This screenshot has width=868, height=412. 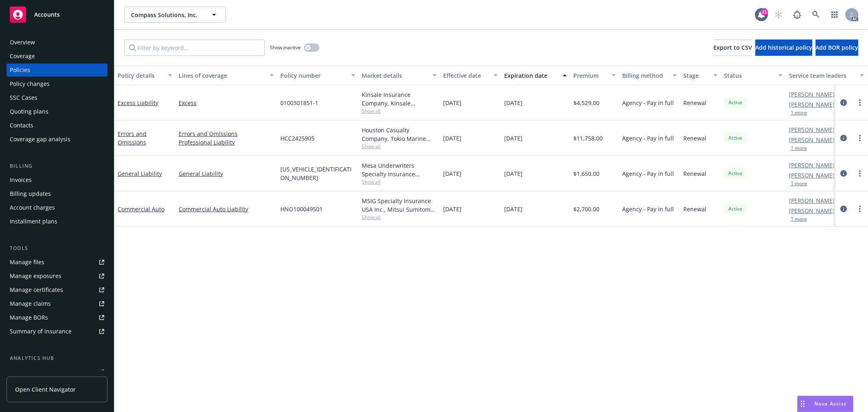 What do you see at coordinates (783, 48) in the screenshot?
I see `button: Add historical policy` at bounding box center [783, 48].